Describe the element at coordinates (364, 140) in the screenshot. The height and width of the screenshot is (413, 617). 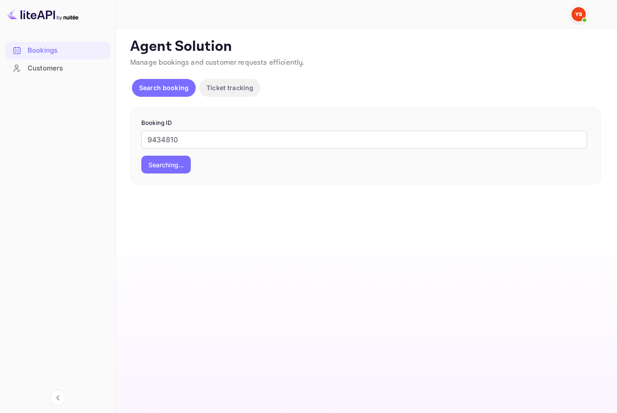
I see `input: Enter Booking ID (e.g., 63782194)` at that location.